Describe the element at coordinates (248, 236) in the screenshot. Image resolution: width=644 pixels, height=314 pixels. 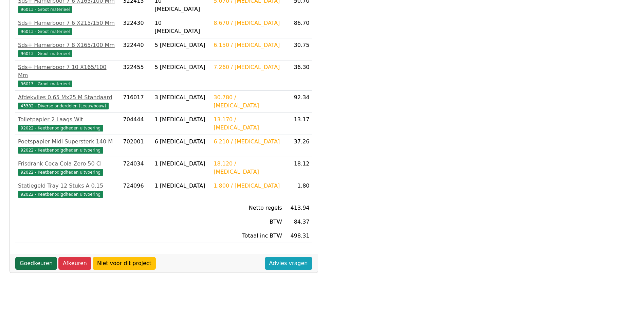
I see `td: Totaal inc BTW` at that location.